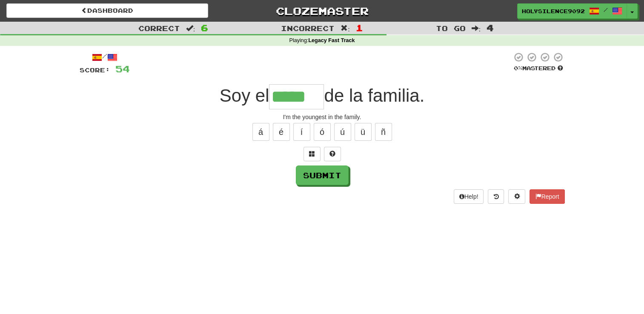  Describe the element at coordinates (451, 28) in the screenshot. I see `span: To go` at that location.